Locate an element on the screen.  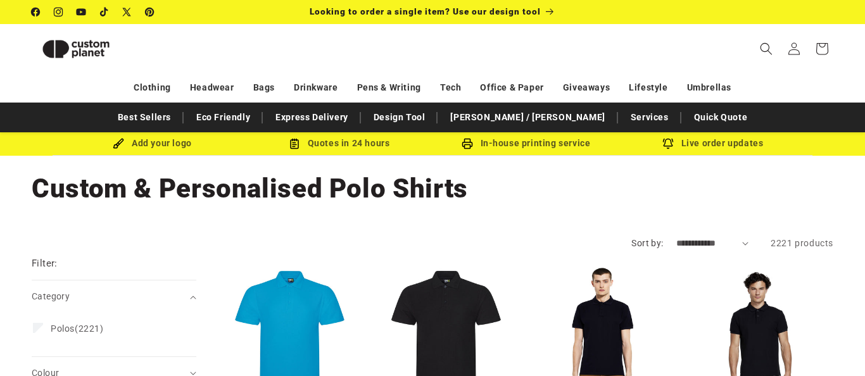
a: Pens & Writing is located at coordinates (389, 87).